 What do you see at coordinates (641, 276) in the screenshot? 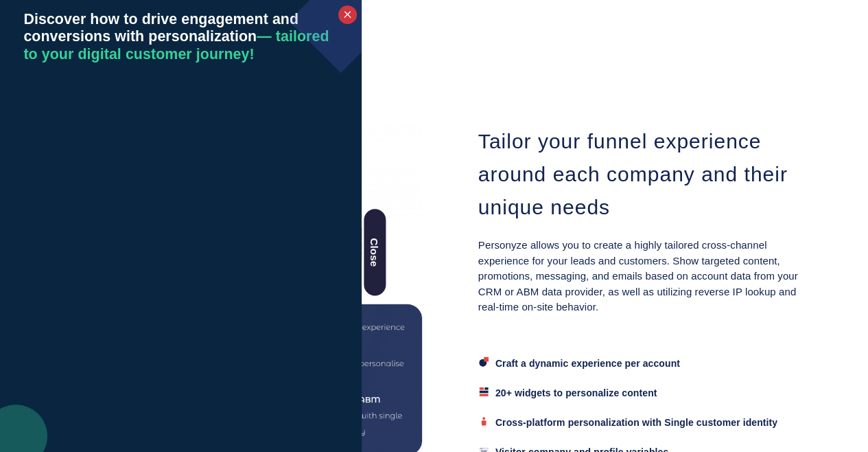
I see `p: Personyze allows you to create a highly tailored cross-channel experience for your leads and cust...` at bounding box center [641, 276].